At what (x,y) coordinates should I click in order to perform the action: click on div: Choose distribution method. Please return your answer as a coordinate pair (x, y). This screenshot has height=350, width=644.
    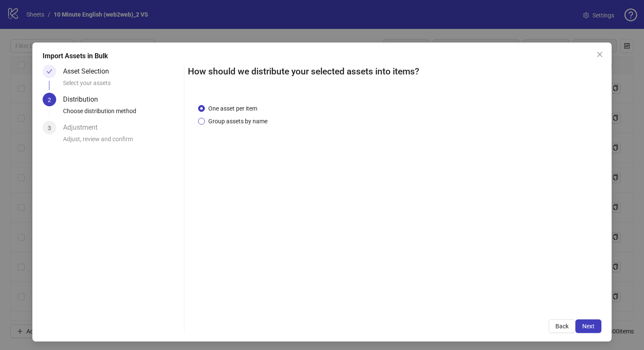
    Looking at the image, I should click on (121, 114).